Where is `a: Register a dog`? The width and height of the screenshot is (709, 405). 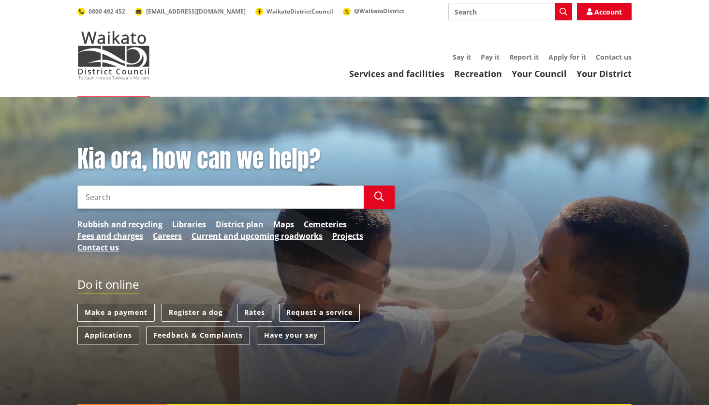 a: Register a dog is located at coordinates (196, 312).